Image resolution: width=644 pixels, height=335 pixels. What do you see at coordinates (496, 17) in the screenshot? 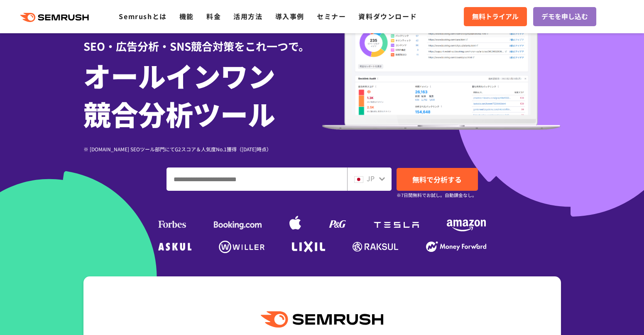
I see `span: 無料トライアル` at bounding box center [496, 17].